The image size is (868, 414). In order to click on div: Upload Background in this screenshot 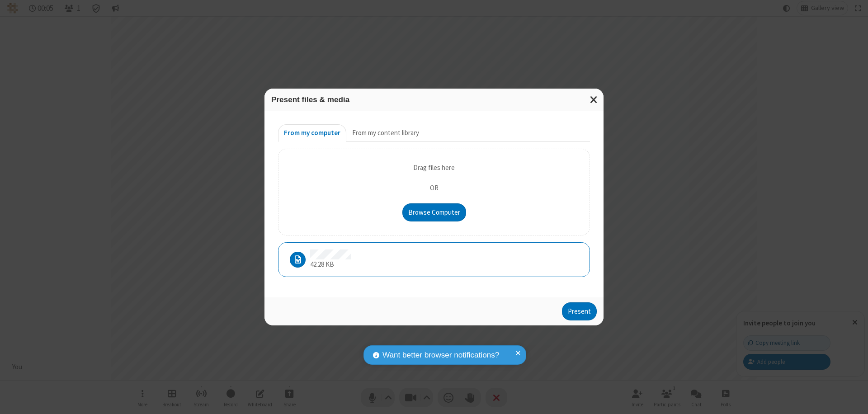, I will do `click(434, 192)`.